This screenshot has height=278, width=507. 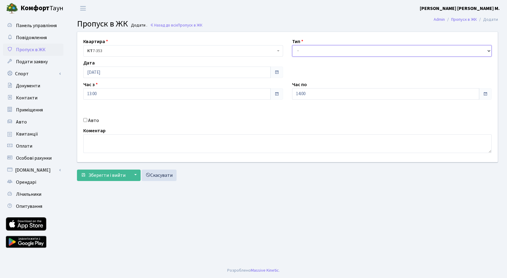 What do you see at coordinates (33, 74) in the screenshot?
I see `a: Спорт` at bounding box center [33, 74].